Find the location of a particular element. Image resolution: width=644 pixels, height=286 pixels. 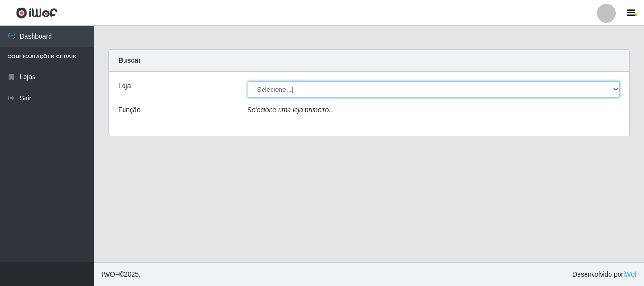

span: IWOF is located at coordinates (110, 274).